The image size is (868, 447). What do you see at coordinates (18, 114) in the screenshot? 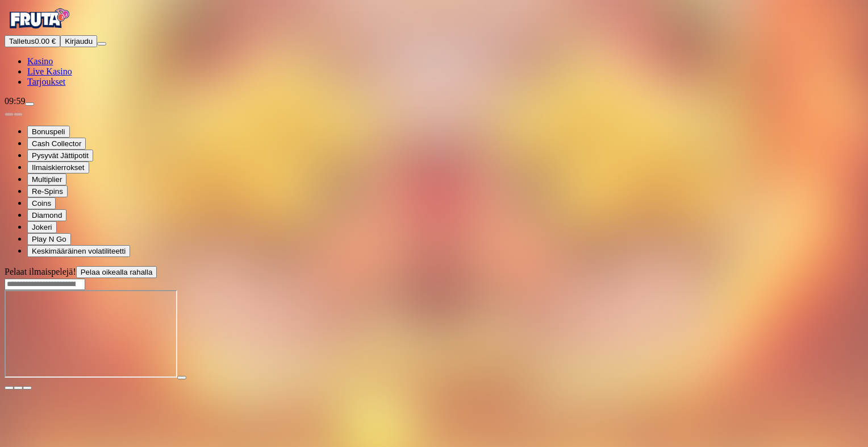
I see `button: next slide` at bounding box center [18, 114].